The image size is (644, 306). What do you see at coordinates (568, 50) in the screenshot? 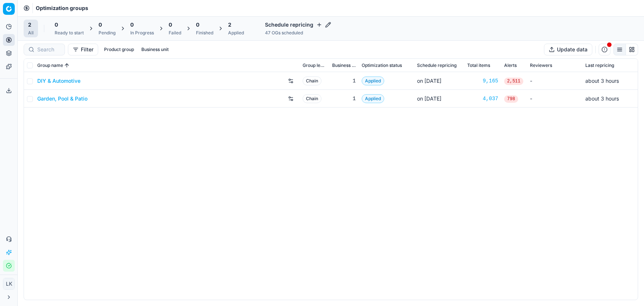
I see `button: Update data` at bounding box center [568, 50].